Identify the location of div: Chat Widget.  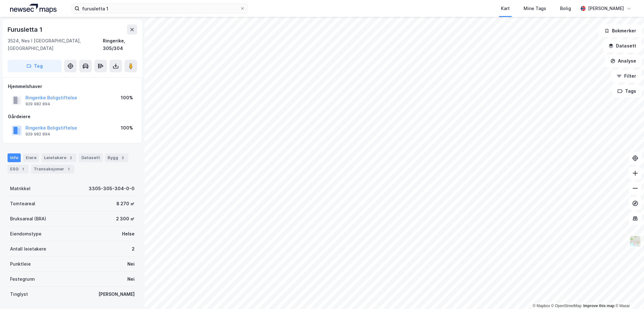
(628, 294).